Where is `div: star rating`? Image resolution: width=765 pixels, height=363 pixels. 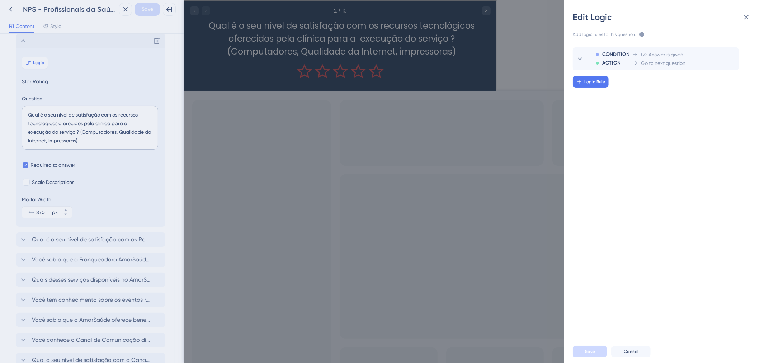
div: star rating is located at coordinates (156, 71).